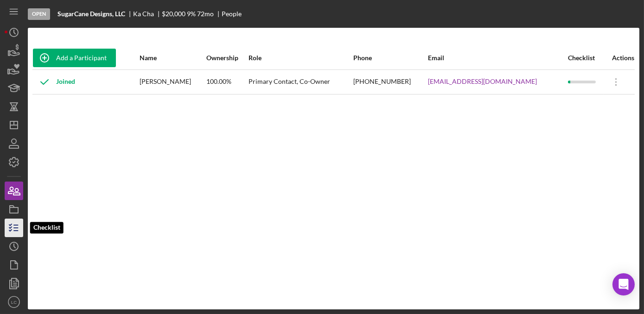  What do you see at coordinates (620, 58) in the screenshot?
I see `div: Actions` at bounding box center [620, 58].